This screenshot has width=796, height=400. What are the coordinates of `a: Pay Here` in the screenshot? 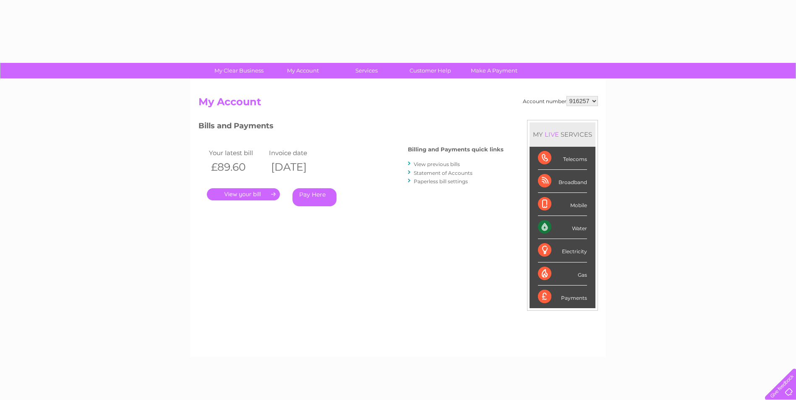 It's located at (314, 197).